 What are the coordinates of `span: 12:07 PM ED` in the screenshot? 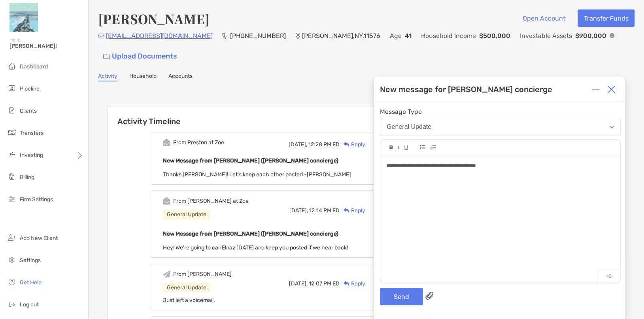 It's located at (324, 283).